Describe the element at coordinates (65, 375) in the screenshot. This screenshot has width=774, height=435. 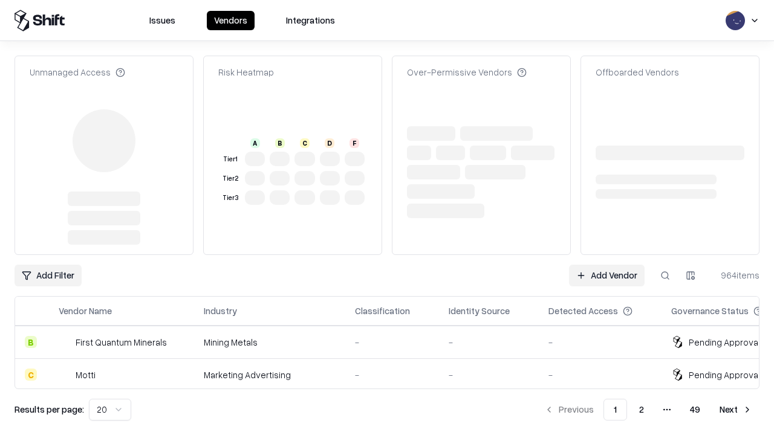
I see `img: Motti` at that location.